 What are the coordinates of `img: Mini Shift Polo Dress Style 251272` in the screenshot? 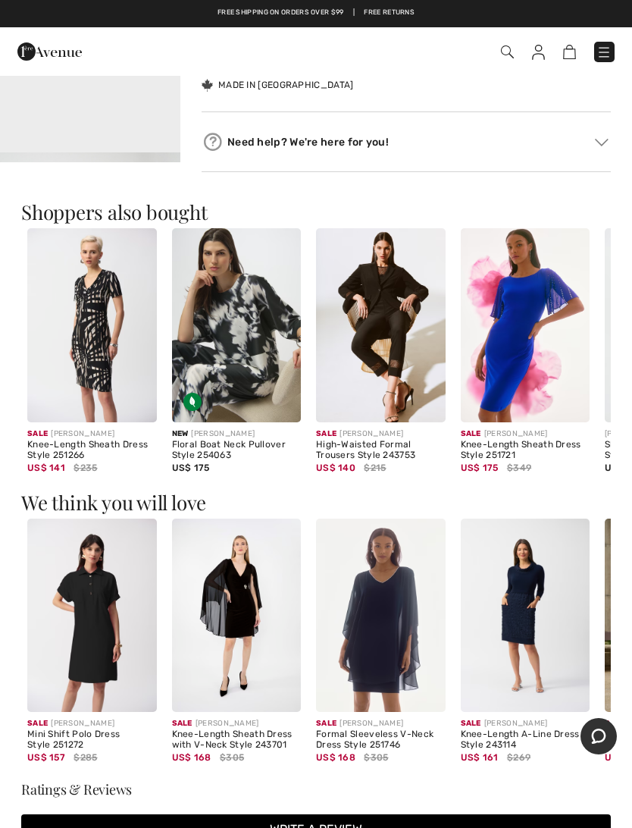 It's located at (92, 616).